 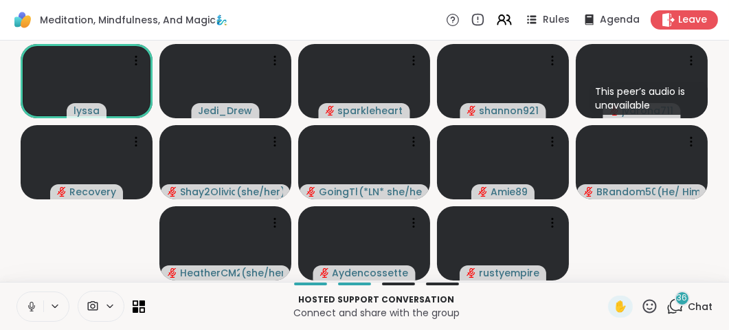 I want to click on span: lyssa, so click(x=87, y=111).